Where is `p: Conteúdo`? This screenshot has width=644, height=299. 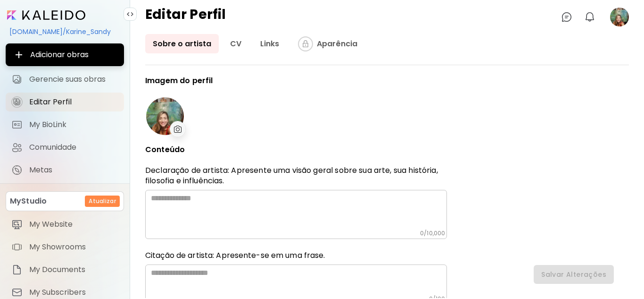
p: Conteúdo is located at coordinates (296, 150).